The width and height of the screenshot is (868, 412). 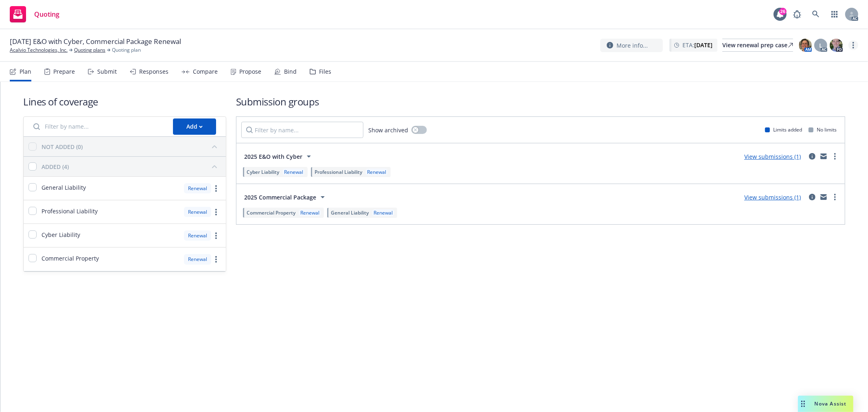 I want to click on button: 2025 E&O with Cyber, so click(x=279, y=157).